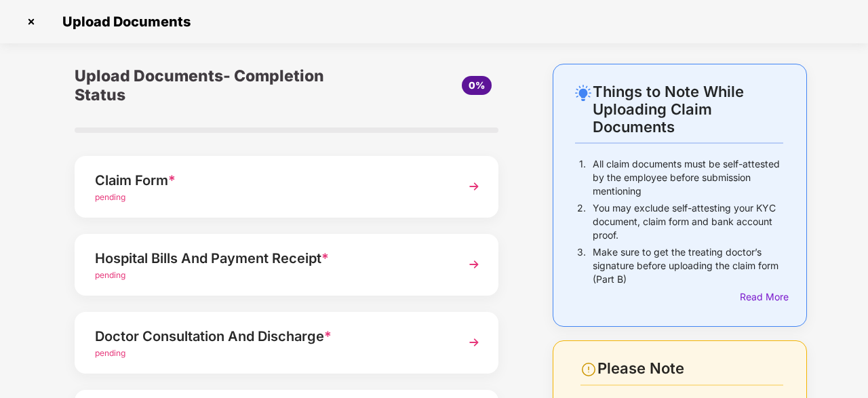 Image resolution: width=868 pixels, height=398 pixels. What do you see at coordinates (271, 180) in the screenshot?
I see `div: Claim Form` at bounding box center [271, 180].